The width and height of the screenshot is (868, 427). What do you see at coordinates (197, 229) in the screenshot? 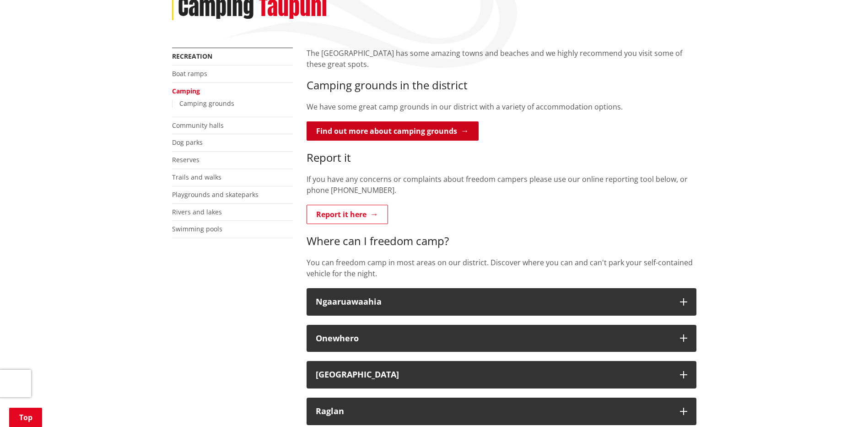
I see `a: Swimming pools` at bounding box center [197, 229].